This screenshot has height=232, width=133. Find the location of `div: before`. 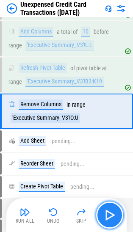

div: before is located at coordinates (101, 32).